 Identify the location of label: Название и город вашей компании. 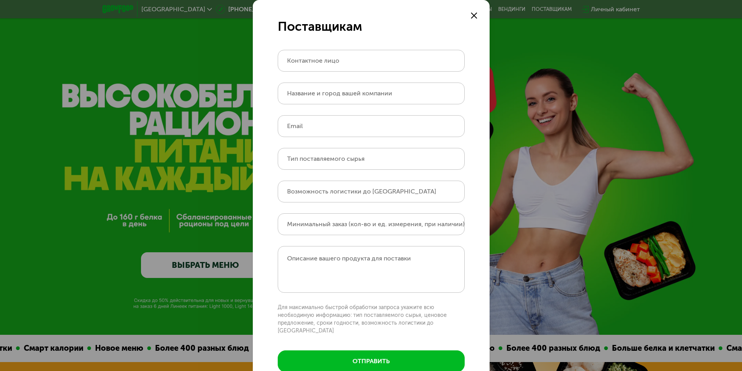
(339, 93).